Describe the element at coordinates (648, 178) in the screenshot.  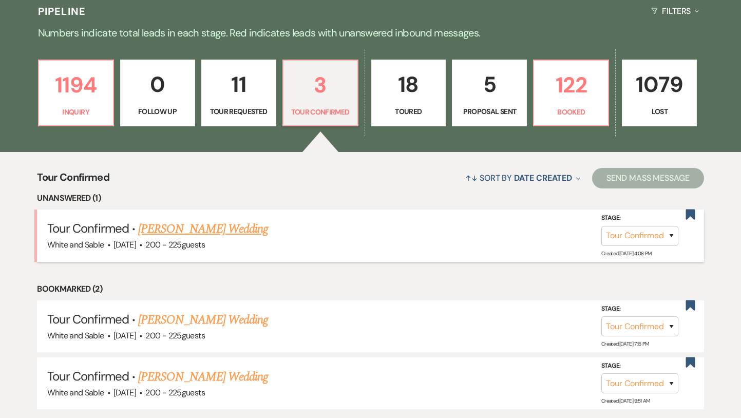
I see `button: Send Mass Message` at that location.